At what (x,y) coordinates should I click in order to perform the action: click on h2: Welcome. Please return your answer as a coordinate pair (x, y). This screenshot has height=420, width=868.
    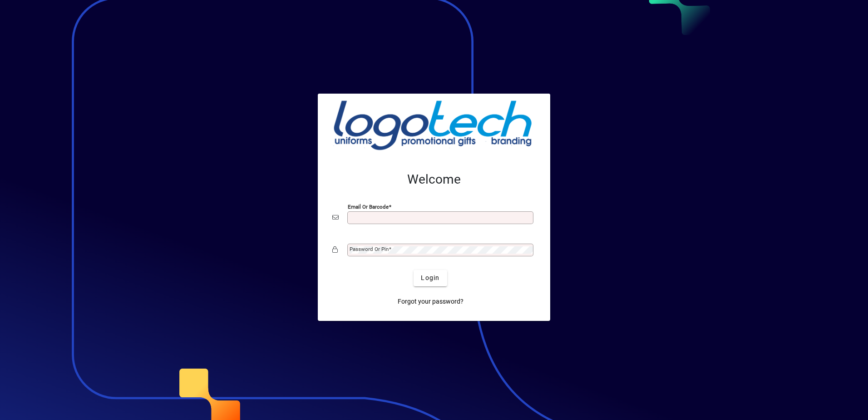
    Looking at the image, I should click on (434, 180).